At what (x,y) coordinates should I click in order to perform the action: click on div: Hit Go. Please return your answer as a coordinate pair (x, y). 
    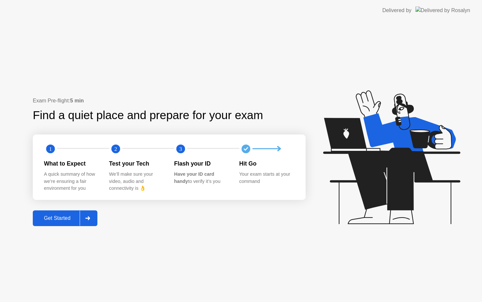
    Looking at the image, I should click on (266, 164).